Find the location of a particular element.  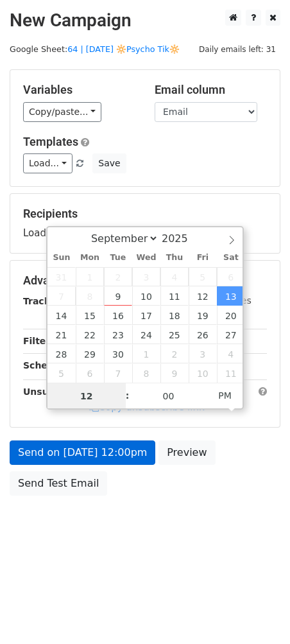

span: August 31, 2025 is located at coordinates (61, 277).